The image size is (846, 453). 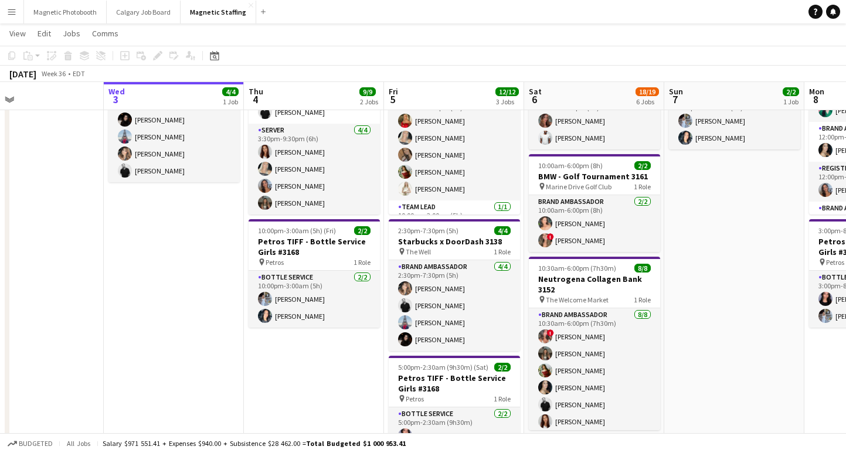 What do you see at coordinates (454, 242) in the screenshot?
I see `h3: Starbucks x DoorDash 3138` at bounding box center [454, 242].